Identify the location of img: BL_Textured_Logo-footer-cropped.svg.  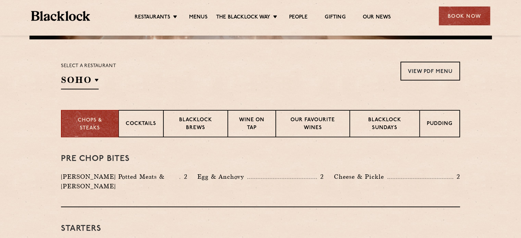
(61, 16).